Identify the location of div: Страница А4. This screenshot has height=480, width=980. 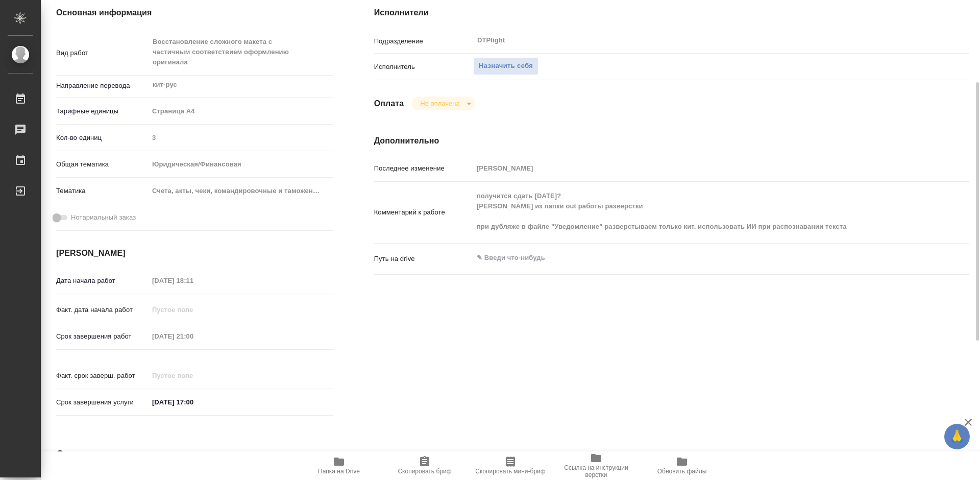
(241, 111).